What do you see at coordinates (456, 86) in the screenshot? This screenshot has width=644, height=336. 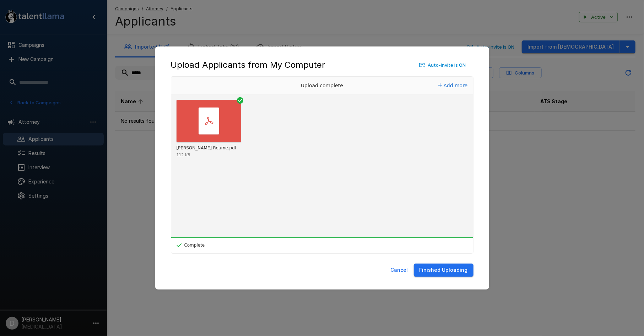 I see `span: Add more` at bounding box center [456, 86].